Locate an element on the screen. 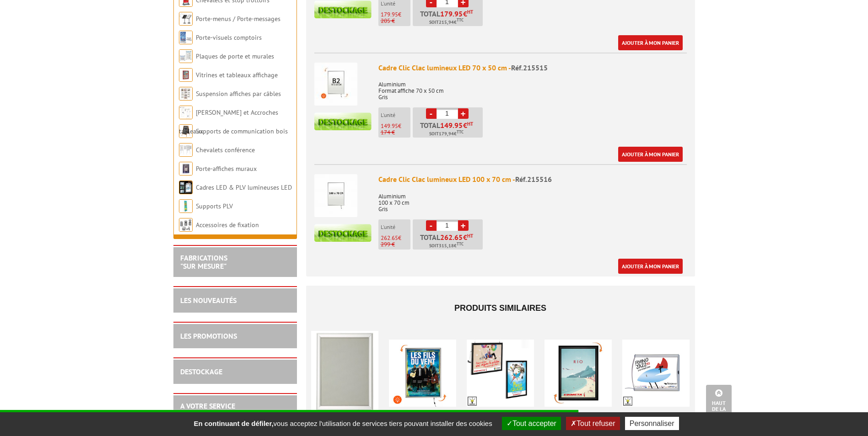 This screenshot has width=868, height=436. span: Réf.215516 is located at coordinates (533, 179).